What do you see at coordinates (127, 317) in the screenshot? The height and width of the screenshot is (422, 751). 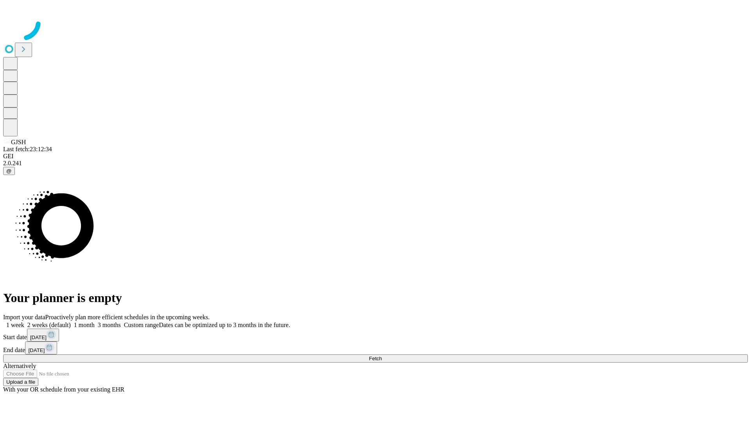 I see `span: Proactively plan more efficient schedules in the upcoming weeks.` at bounding box center [127, 317].